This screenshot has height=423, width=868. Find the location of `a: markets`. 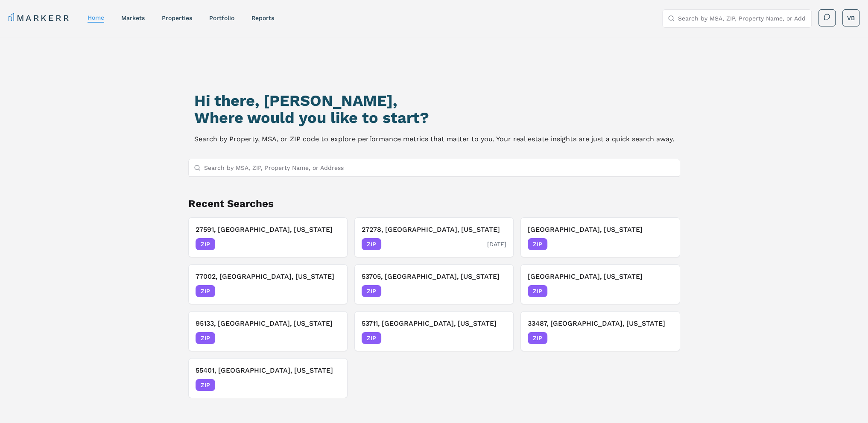

a: markets is located at coordinates (133, 18).